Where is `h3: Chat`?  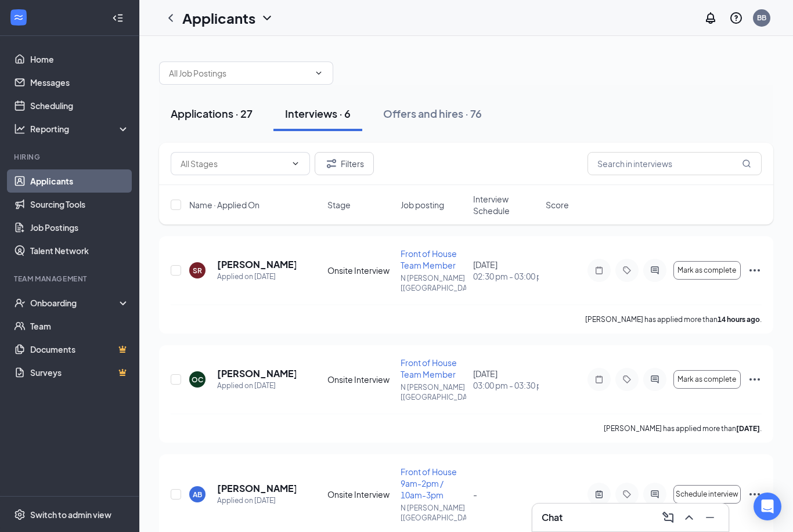
h3: Chat is located at coordinates (552, 518).